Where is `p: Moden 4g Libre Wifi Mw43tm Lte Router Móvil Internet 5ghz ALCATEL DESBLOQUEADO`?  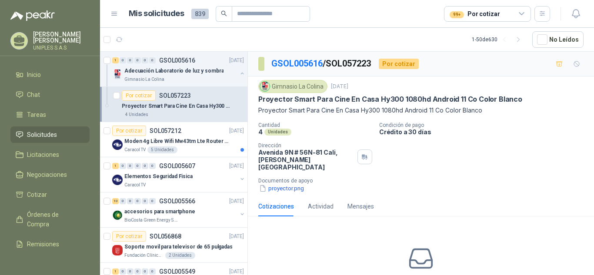 p: Moden 4g Libre Wifi Mw43tm Lte Router Móvil Internet 5ghz ALCATEL DESBLOQUEADO is located at coordinates (178, 141).